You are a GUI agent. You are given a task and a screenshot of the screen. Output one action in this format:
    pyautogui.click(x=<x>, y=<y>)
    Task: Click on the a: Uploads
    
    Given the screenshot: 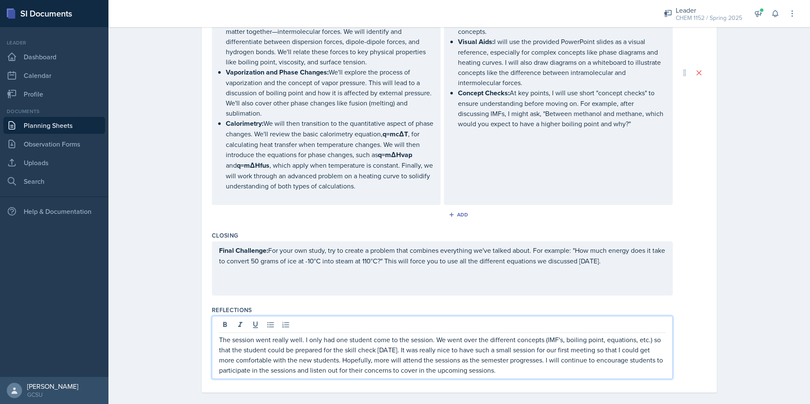 What is the action you would take?
    pyautogui.click(x=54, y=163)
    